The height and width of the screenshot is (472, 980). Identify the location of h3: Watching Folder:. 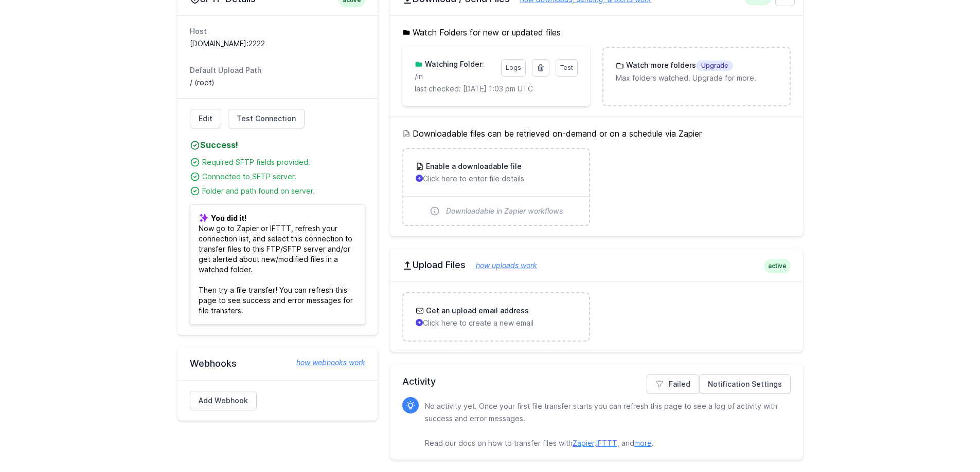
(453, 64).